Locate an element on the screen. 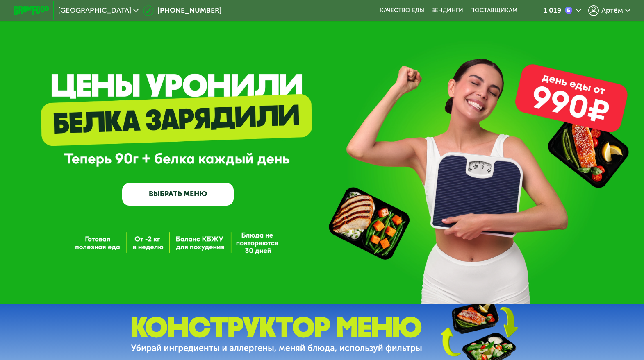  div: 1 019 is located at coordinates (552, 10).